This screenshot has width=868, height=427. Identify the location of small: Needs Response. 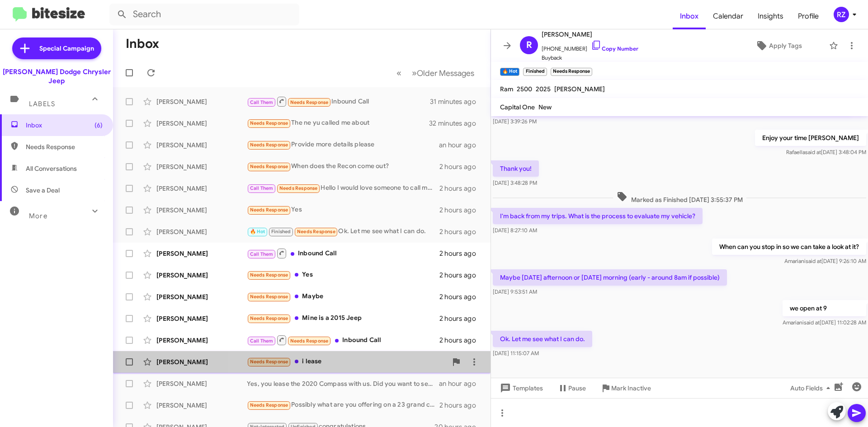
(571, 72).